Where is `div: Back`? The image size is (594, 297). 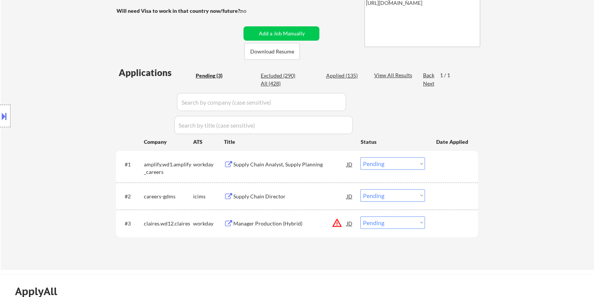
div: Back is located at coordinates (429, 75).